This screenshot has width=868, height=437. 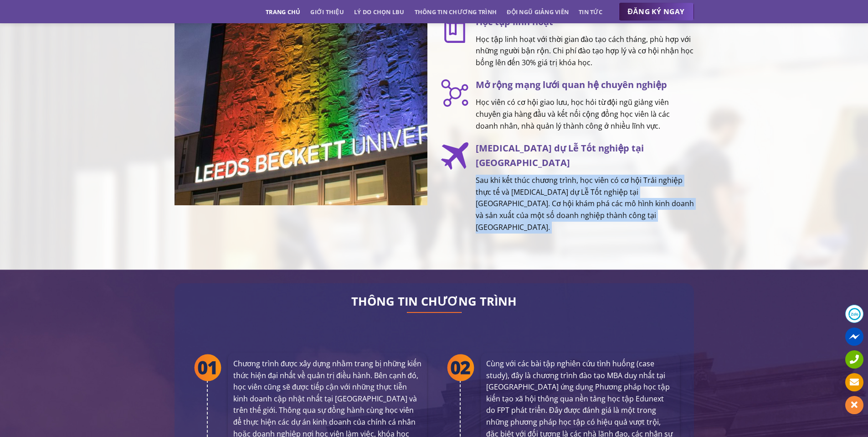 What do you see at coordinates (656, 11) in the screenshot?
I see `span: ĐĂNG KÝ NGAY` at bounding box center [656, 11].